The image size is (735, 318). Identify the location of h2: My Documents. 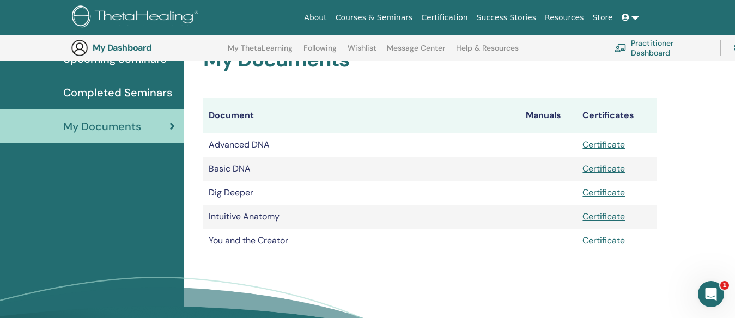
(430, 60).